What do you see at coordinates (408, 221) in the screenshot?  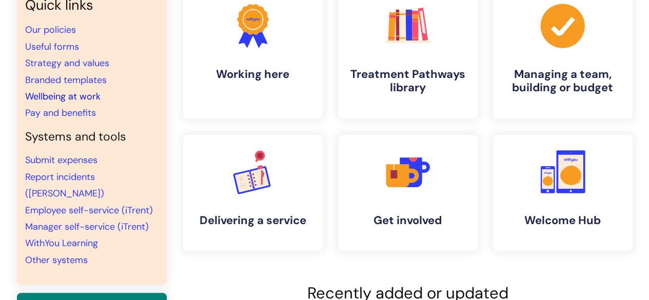 I see `h4: Get involved` at bounding box center [408, 221].